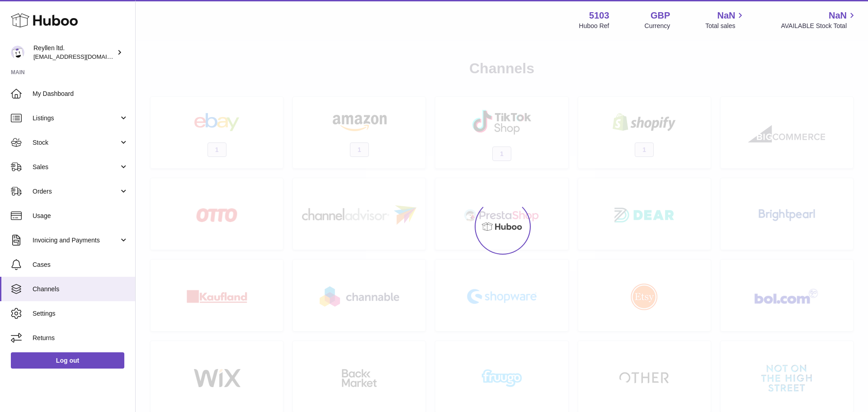 The width and height of the screenshot is (868, 412). Describe the element at coordinates (726, 20) in the screenshot. I see `a: NaN Total sales` at that location.